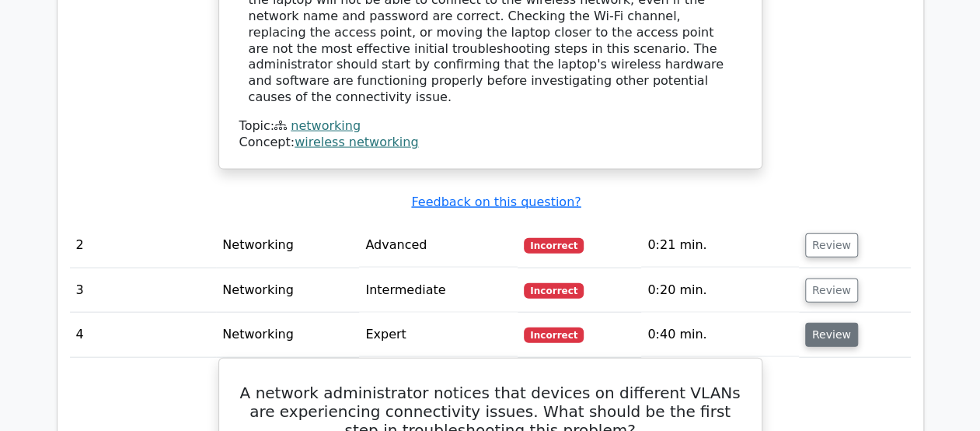  I want to click on td: 0:40 min., so click(719, 334).